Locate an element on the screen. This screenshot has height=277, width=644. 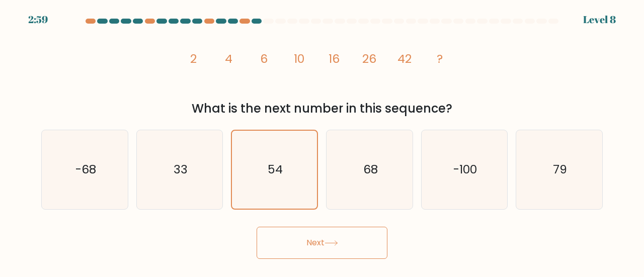
text: 33 is located at coordinates (181, 169).